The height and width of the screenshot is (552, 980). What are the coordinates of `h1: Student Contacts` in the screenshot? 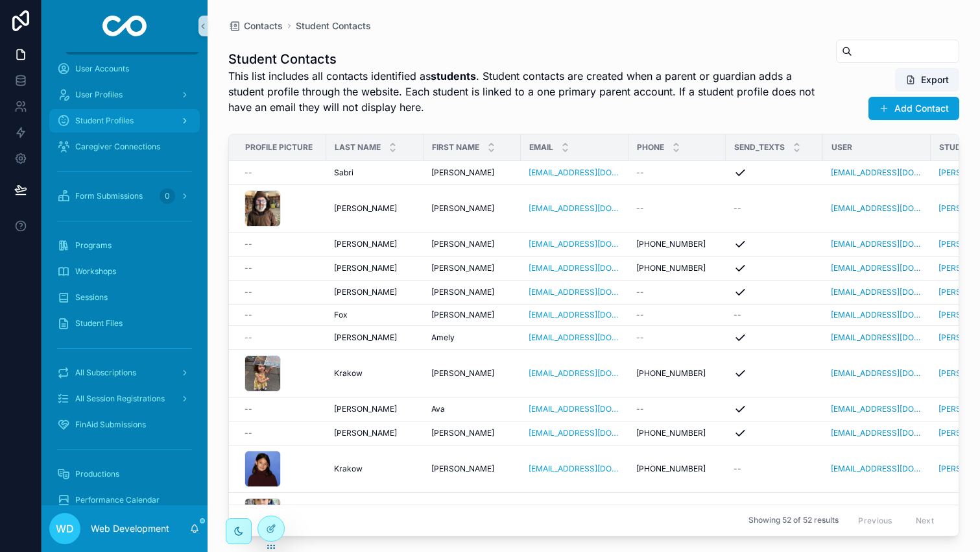 It's located at (526, 59).